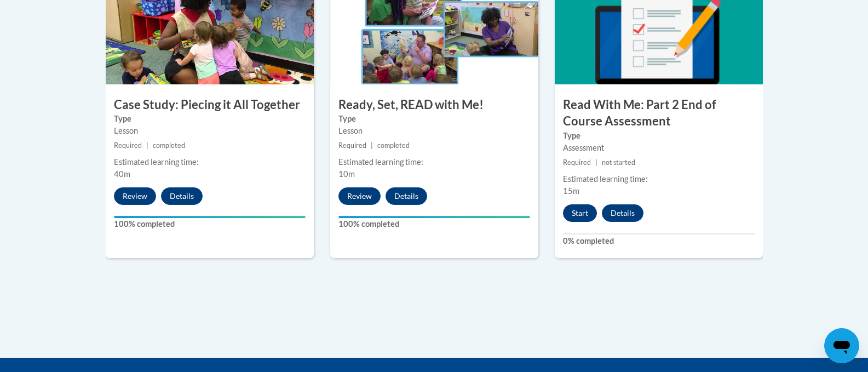 This screenshot has height=372, width=868. Describe the element at coordinates (579, 213) in the screenshot. I see `button: Start` at that location.